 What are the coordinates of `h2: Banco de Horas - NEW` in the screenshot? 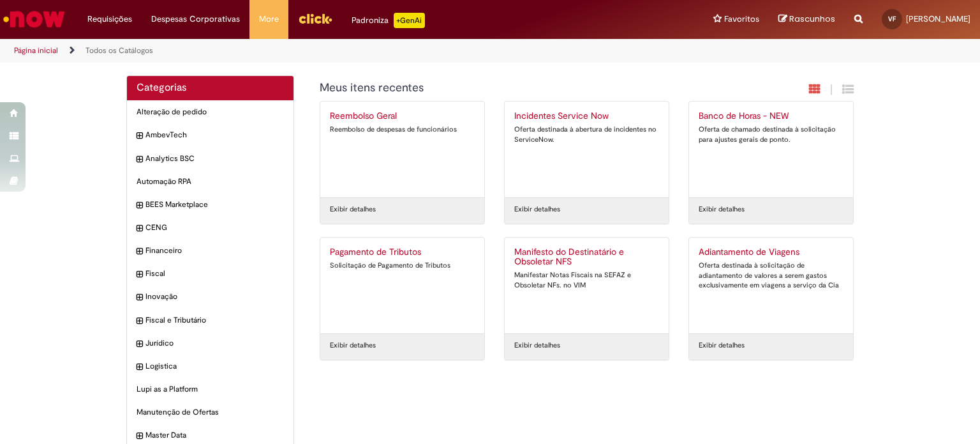 It's located at (771, 116).